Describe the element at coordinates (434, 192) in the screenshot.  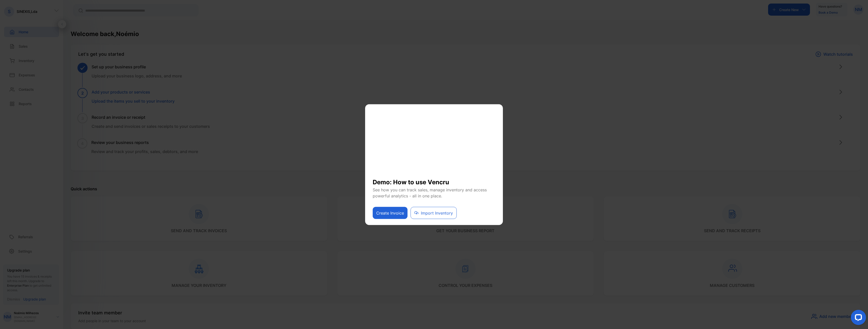
I see `p: See how you can track sales, manage inventory and access powerful analytics - all in one place.` at that location.